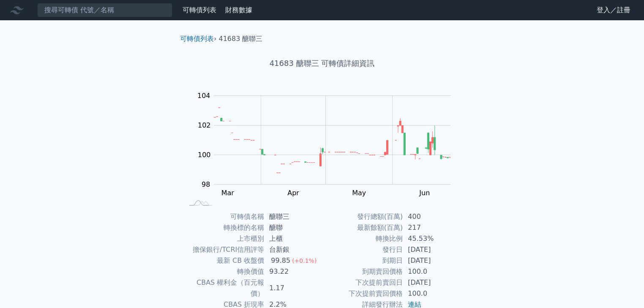 Image resolution: width=644 pixels, height=308 pixels. What do you see at coordinates (613, 10) in the screenshot?
I see `a: 登入／註冊` at bounding box center [613, 10].